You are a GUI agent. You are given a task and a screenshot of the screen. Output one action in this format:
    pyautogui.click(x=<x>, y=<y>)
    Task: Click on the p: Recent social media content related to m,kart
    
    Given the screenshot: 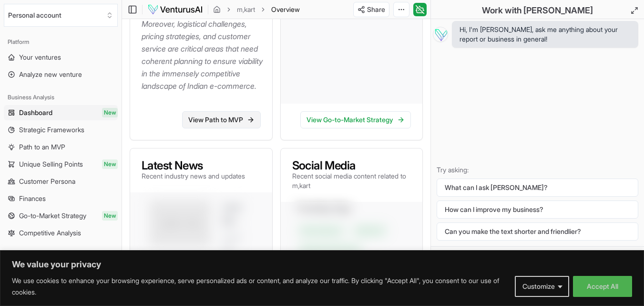 What is the action you would take?
    pyautogui.click(x=352, y=181)
    